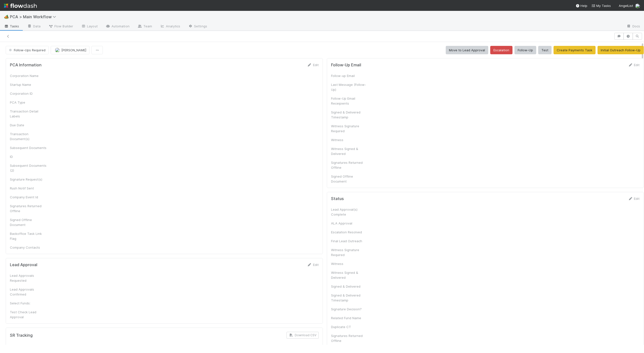  I want to click on div: Subsequent Documents (2), so click(28, 168).